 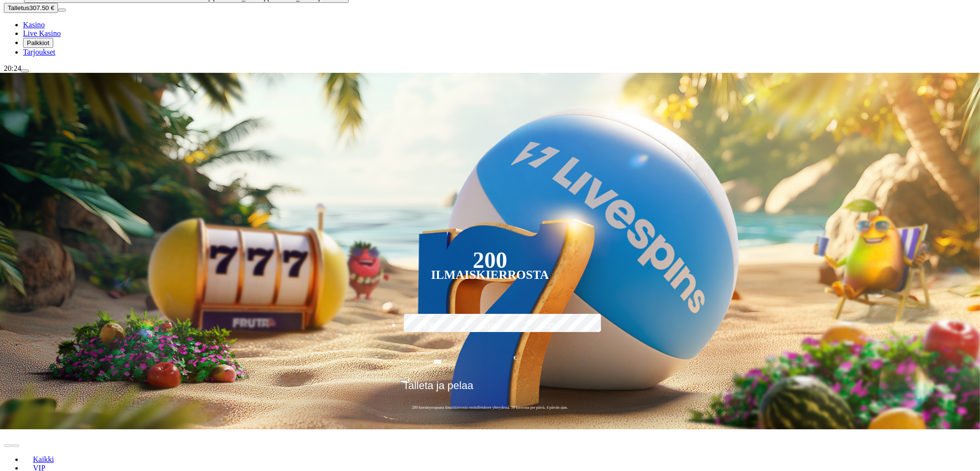 What do you see at coordinates (18, 8) in the screenshot?
I see `span: Talletus` at bounding box center [18, 8].